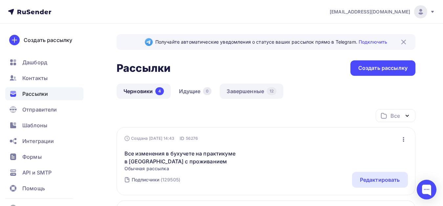  Describe the element at coordinates (380, 180) in the screenshot. I see `div: Редактировать` at that location.